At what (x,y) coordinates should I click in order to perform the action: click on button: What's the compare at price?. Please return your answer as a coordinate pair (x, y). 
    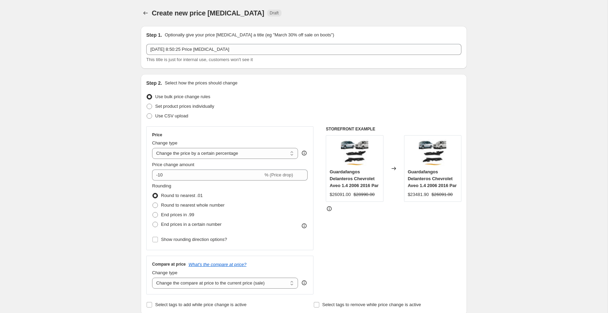
    Looking at the image, I should click on (217, 265).